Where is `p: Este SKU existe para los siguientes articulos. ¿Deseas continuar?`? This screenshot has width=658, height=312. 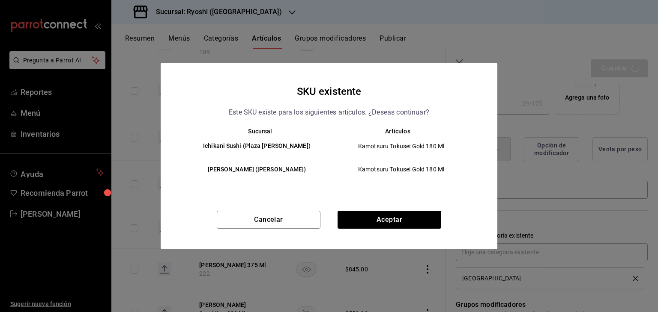
p: Este SKU existe para los siguientes articulos. ¿Deseas continuar? is located at coordinates (329, 113).